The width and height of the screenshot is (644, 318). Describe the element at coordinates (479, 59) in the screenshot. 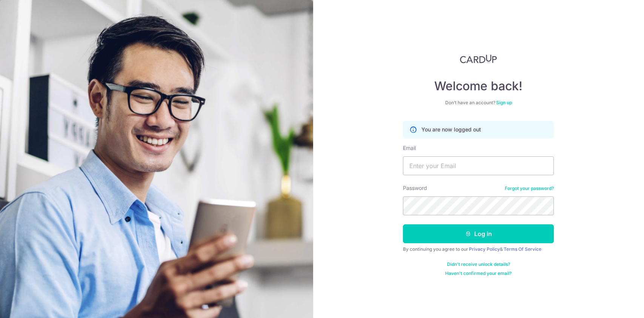

I see `img: CardUp Logo` at that location.